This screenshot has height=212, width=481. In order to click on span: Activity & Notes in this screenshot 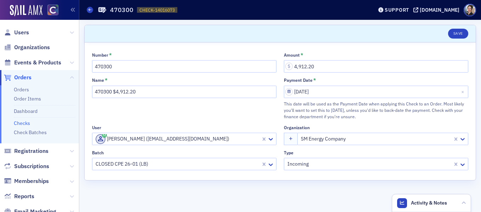, I will do `click(429, 203)`.